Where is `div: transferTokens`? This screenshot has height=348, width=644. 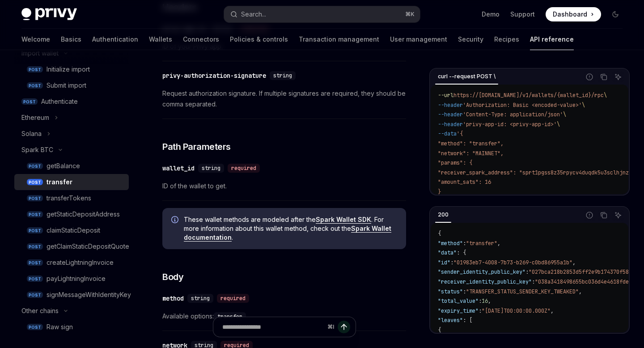 div: transferTokens is located at coordinates (69, 198).